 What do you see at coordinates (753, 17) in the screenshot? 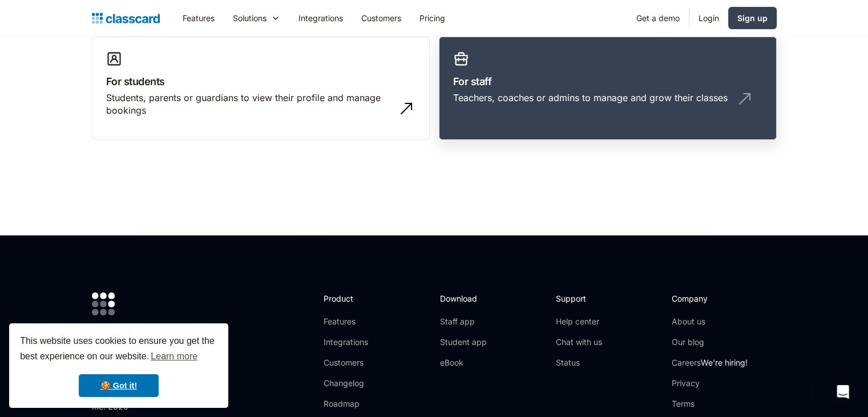
I see `a: Sign up` at bounding box center [753, 17].